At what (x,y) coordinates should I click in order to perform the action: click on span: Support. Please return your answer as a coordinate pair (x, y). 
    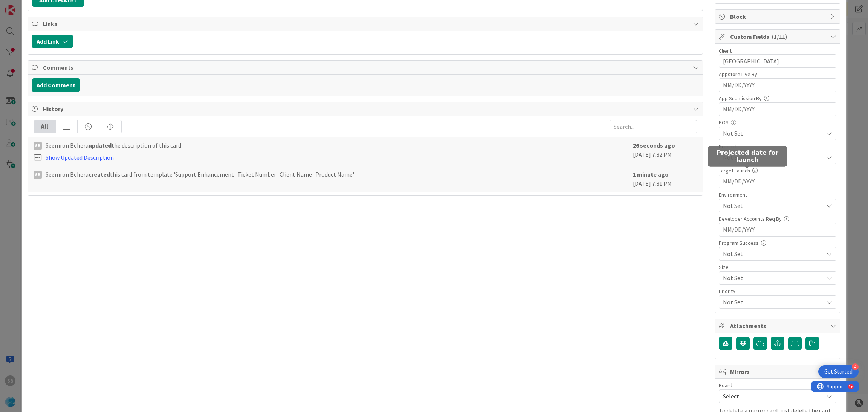
    Looking at the image, I should click on (25, 6).